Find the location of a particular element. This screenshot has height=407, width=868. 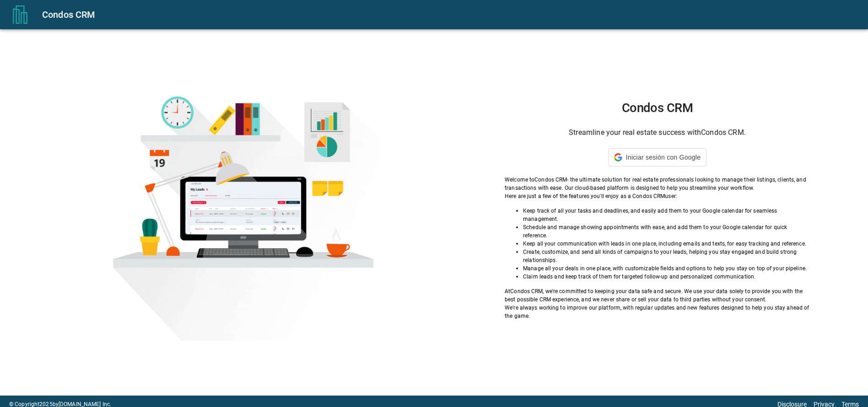

div: Iniciar sesión con Google is located at coordinates (657, 157).